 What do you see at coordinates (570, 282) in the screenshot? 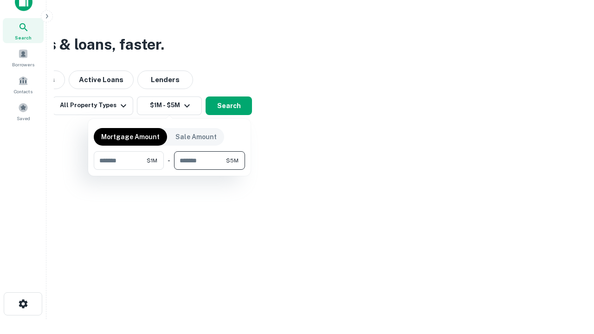
I see `div: Chat Widget` at bounding box center [570, 282].